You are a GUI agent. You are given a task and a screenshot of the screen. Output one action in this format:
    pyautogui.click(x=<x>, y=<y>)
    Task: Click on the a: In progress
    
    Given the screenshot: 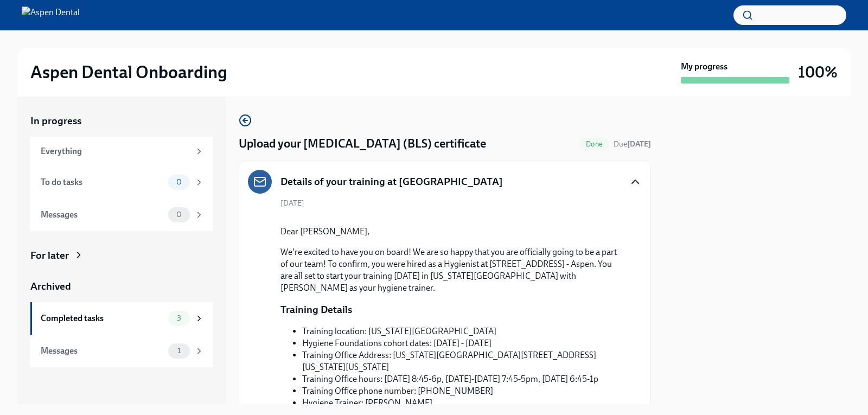 What is the action you would take?
    pyautogui.click(x=122, y=121)
    